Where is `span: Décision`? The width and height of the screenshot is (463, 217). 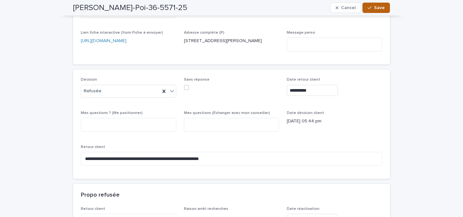 span: Décision is located at coordinates (89, 80).